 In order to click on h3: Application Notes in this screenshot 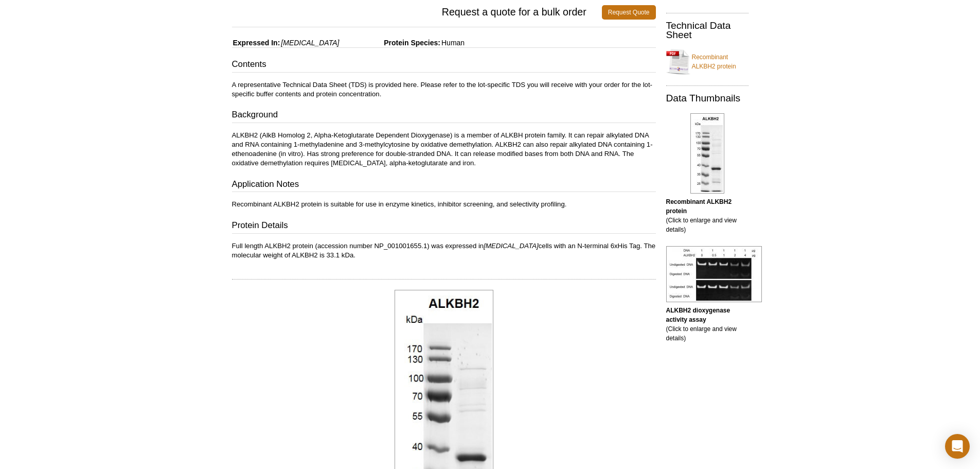, I will do `click(444, 186)`.